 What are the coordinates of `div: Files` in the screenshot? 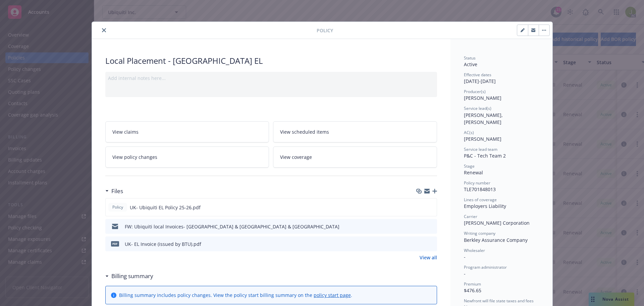 It's located at (114, 191).